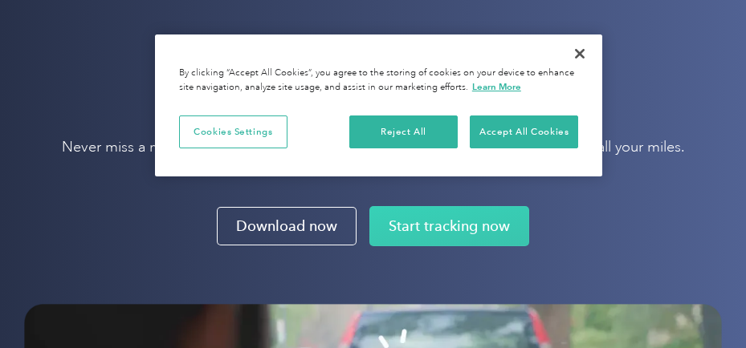 The width and height of the screenshot is (746, 348). Describe the element at coordinates (378, 105) in the screenshot. I see `div: Privacy` at that location.